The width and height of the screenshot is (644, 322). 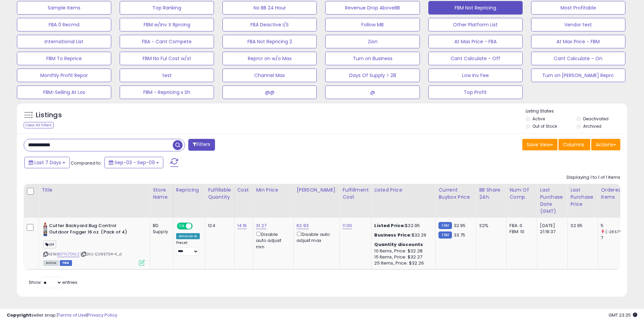 I want to click on div: Amazon AI, so click(x=188, y=236).